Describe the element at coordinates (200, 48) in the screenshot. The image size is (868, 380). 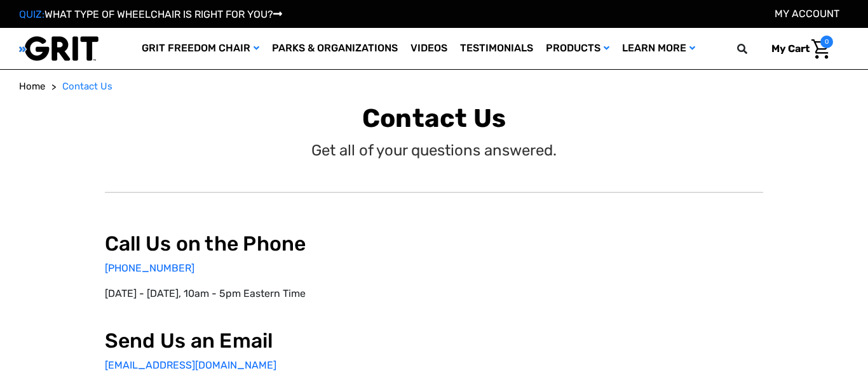
I see `a: GRIT Freedom Chair` at that location.